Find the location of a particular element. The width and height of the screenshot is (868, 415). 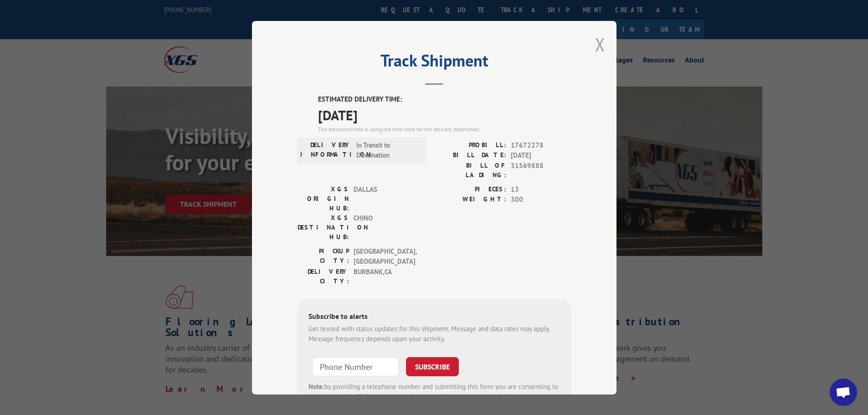

span: 17672278 is located at coordinates (541, 145).